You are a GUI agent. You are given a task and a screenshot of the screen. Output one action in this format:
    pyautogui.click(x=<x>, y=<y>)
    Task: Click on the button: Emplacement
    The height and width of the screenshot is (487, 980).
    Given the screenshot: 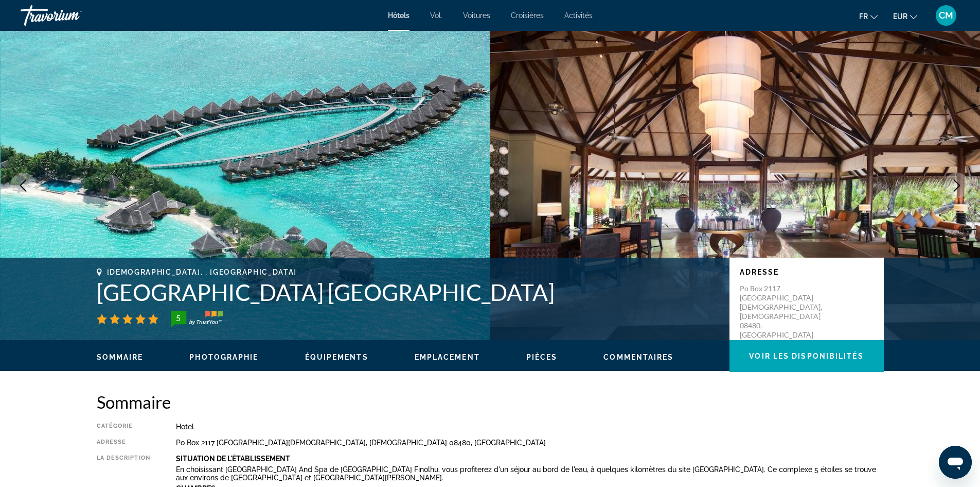 What is the action you would take?
    pyautogui.click(x=447, y=357)
    